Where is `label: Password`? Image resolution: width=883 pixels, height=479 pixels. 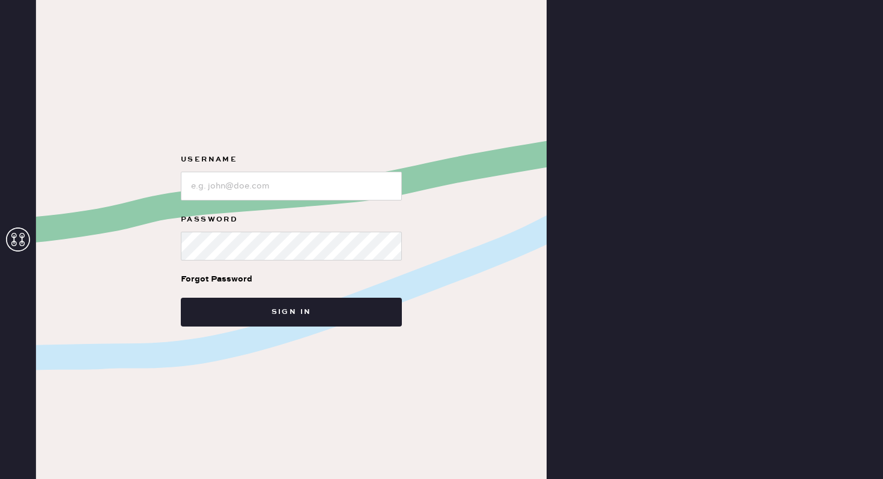 label: Password is located at coordinates (291, 220).